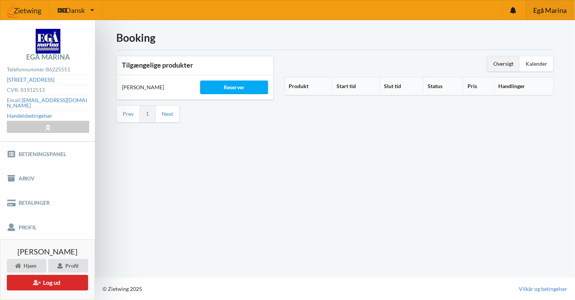  What do you see at coordinates (550, 10) in the screenshot?
I see `span: Egå Marina` at bounding box center [550, 10].